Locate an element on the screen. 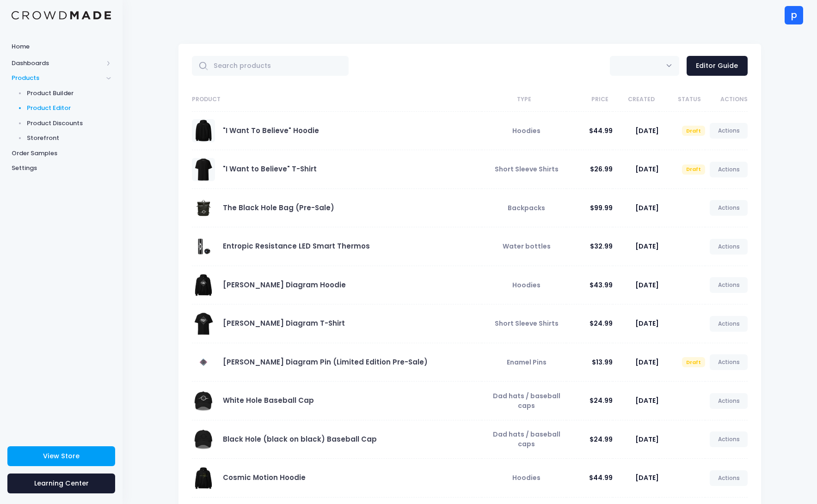 This screenshot has width=817, height=504. span: Storefront is located at coordinates (69, 138).